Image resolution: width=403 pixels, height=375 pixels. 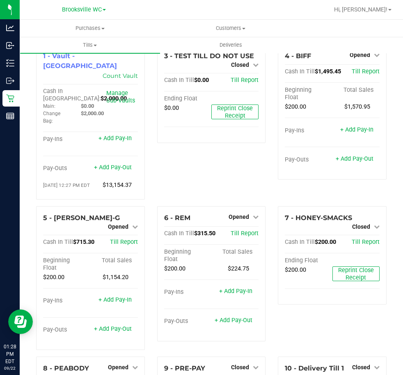 What do you see at coordinates (52, 117) in the screenshot?
I see `span: Change Bag:` at bounding box center [52, 117].